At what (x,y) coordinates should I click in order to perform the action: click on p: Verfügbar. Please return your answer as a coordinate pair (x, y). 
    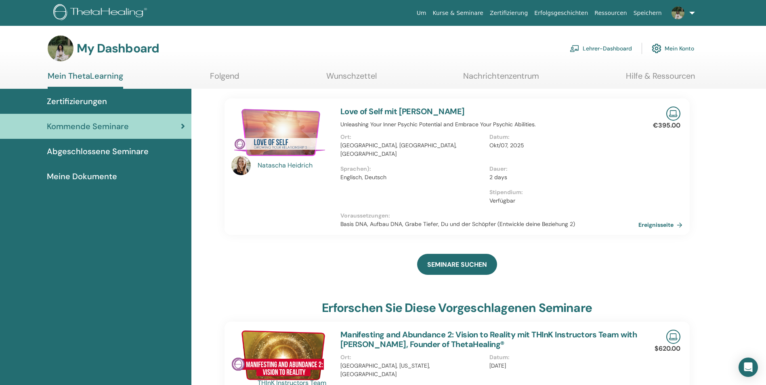
    Looking at the image, I should click on (562, 201).